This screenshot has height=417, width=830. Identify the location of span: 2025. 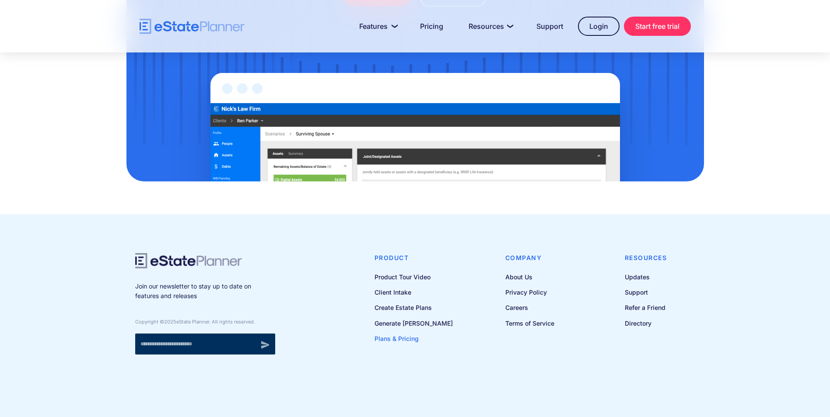
(170, 322).